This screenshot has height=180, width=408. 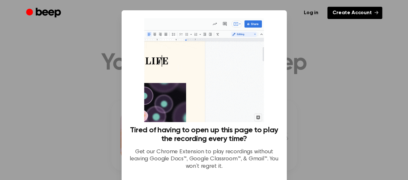 What do you see at coordinates (204, 160) in the screenshot?
I see `p: Get our Chrome Extension to play recordings without leaving Google Docs™, Google Classroom™, & Gm...` at bounding box center [204, 160].